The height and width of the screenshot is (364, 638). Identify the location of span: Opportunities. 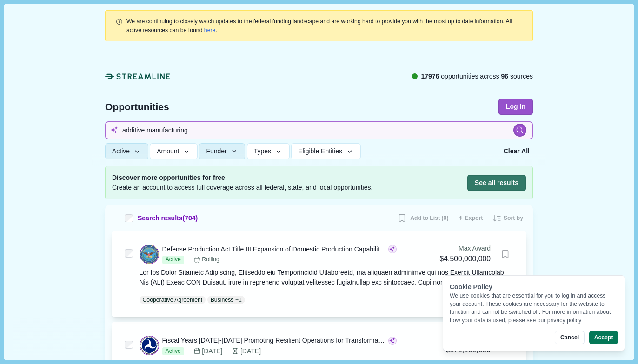
(137, 106).